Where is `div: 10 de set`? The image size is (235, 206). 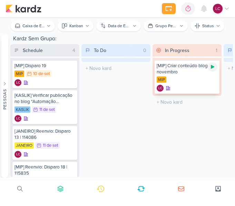
div: 10 de set is located at coordinates (41, 74).